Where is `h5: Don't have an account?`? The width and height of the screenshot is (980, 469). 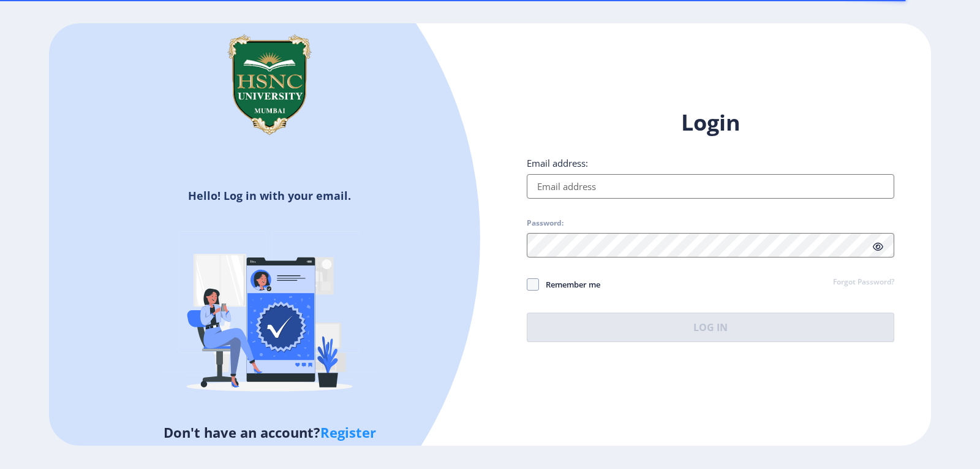
h5: Don't have an account? is located at coordinates (269, 433).